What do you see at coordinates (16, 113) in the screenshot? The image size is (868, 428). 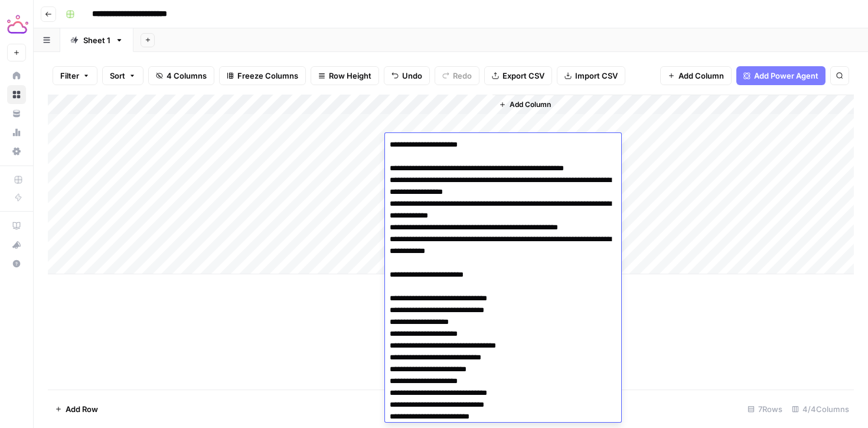 I see `a: Your Data` at bounding box center [16, 113].